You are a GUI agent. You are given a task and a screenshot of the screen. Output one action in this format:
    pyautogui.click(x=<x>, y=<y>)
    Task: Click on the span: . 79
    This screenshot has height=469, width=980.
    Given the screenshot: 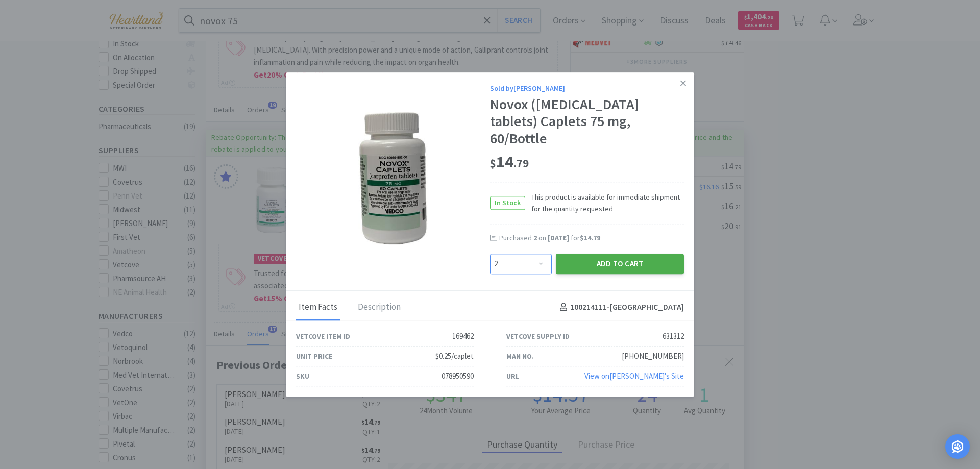 What is the action you would take?
    pyautogui.click(x=521, y=164)
    